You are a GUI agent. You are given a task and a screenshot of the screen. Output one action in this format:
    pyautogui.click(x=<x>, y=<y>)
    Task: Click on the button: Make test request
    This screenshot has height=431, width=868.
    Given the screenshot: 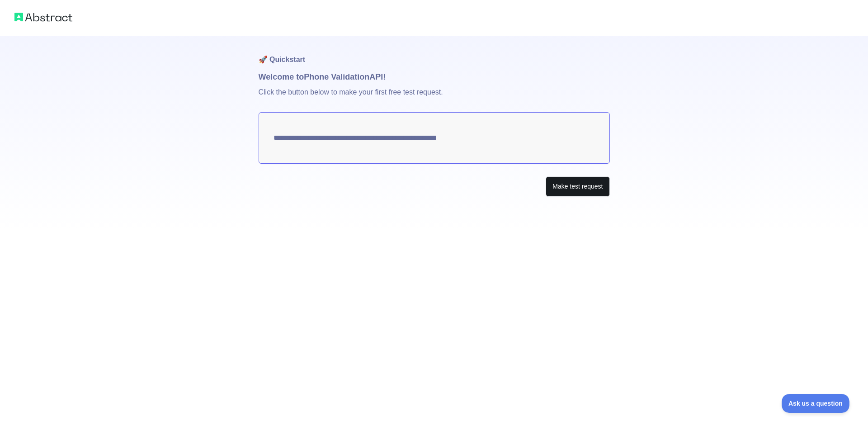 What is the action you would take?
    pyautogui.click(x=577, y=186)
    